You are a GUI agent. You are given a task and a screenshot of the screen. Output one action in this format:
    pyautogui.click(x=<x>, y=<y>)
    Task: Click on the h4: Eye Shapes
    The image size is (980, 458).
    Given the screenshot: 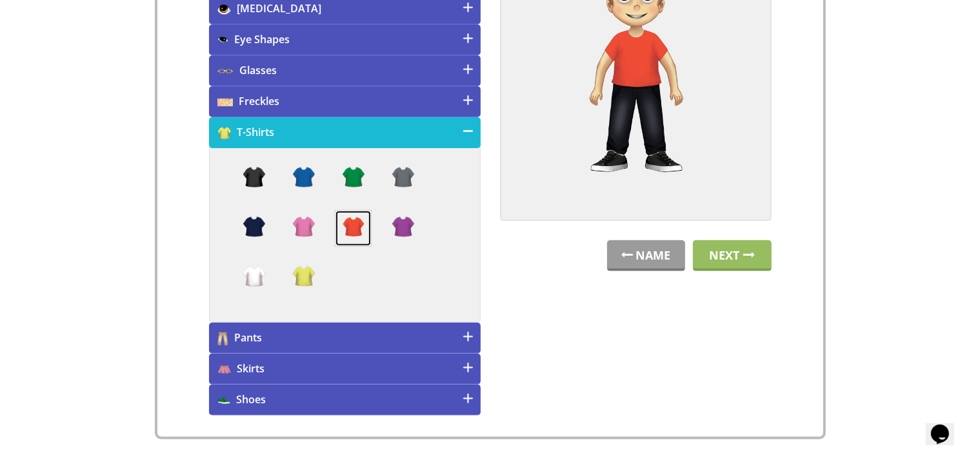 What is the action you would take?
    pyautogui.click(x=344, y=40)
    